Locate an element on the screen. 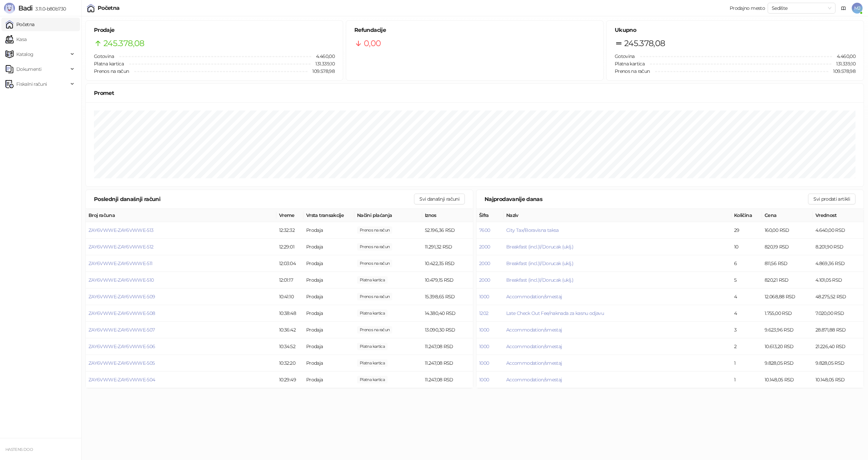 The image size is (868, 460). td: 12:01:17 is located at coordinates (290, 280).